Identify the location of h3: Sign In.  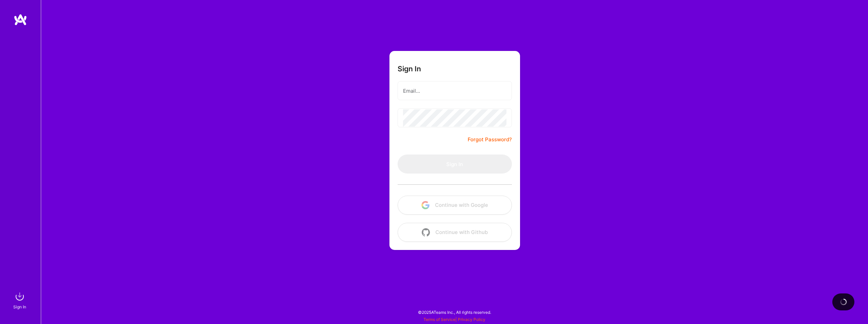
(409, 68).